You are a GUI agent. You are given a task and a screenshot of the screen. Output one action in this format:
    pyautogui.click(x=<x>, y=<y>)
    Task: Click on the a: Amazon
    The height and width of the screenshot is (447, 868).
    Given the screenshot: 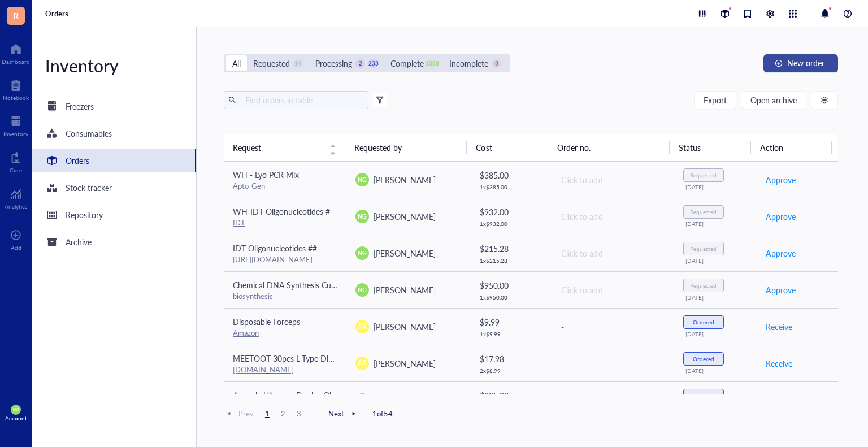 What is the action you would take?
    pyautogui.click(x=246, y=332)
    